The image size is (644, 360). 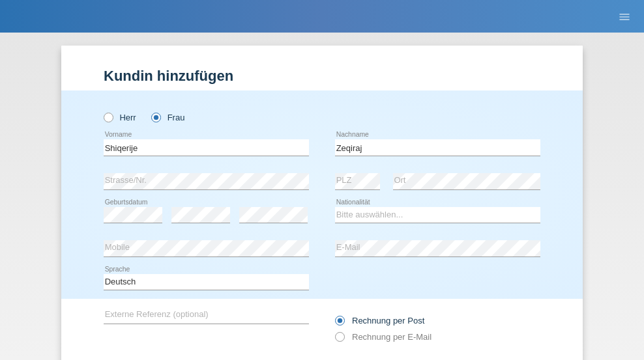 What do you see at coordinates (322, 76) in the screenshot?
I see `h1: Kundin hinzufügen` at bounding box center [322, 76].